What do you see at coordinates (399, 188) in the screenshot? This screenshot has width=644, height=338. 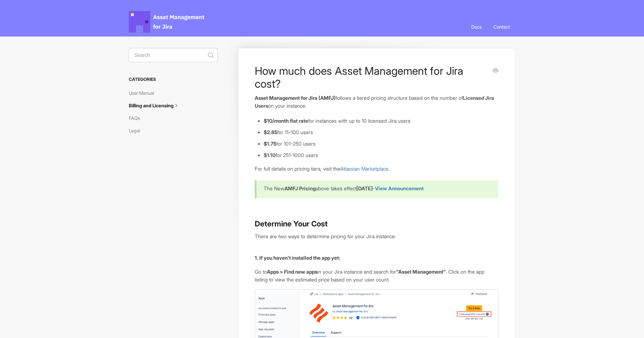 I see `b: View Announcement` at bounding box center [399, 188].